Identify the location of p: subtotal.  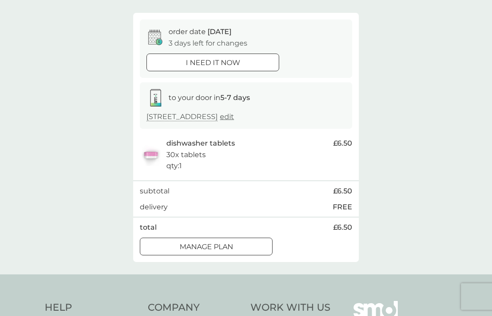
(154, 191).